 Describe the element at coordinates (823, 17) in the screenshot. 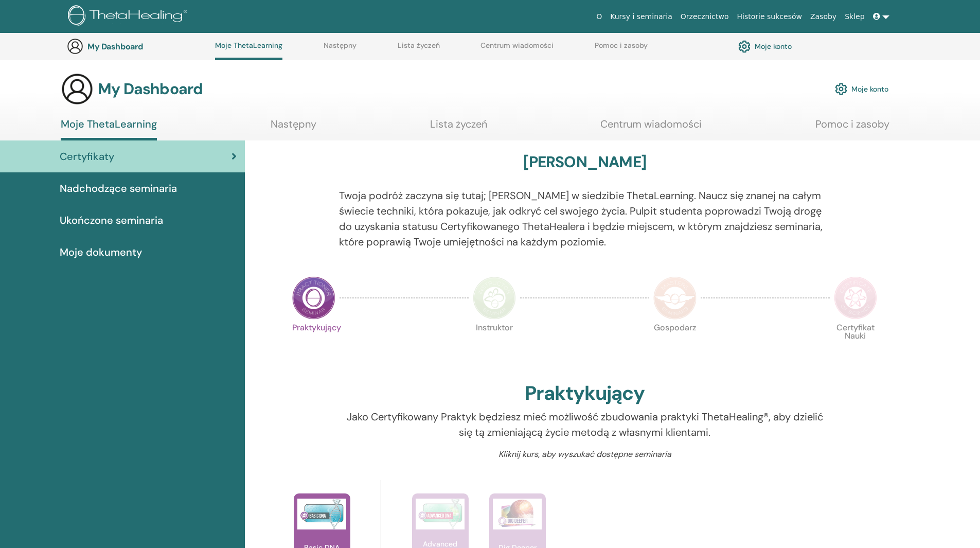

I see `a: Zasoby` at that location.